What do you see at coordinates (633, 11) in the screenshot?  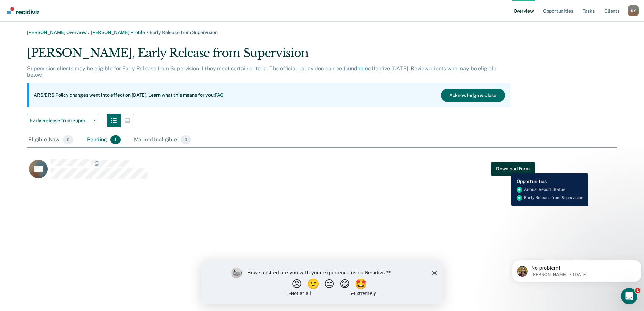 I see `div: R Y` at bounding box center [633, 11].